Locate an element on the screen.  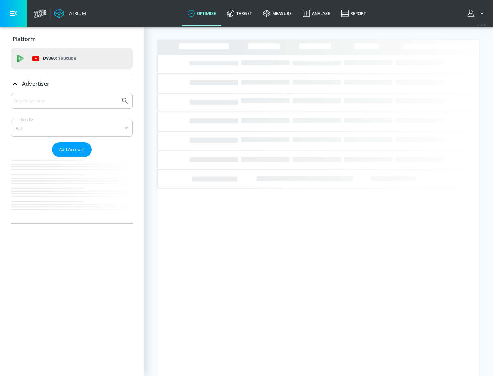
button: Add Account is located at coordinates (72, 150).